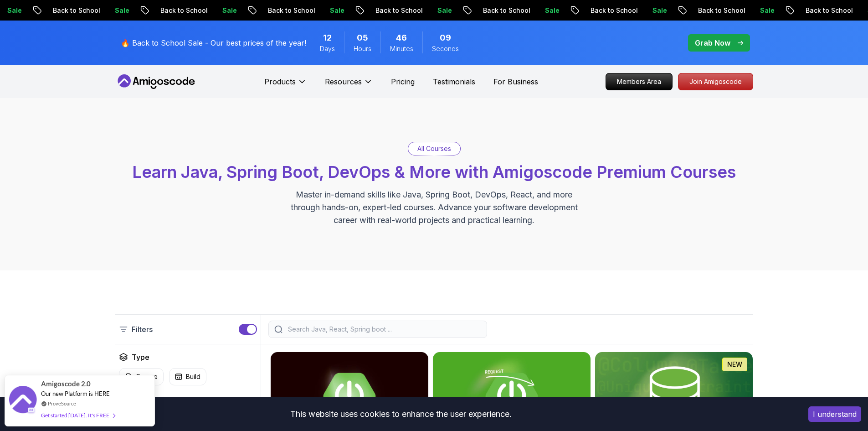 Image resolution: width=868 pixels, height=431 pixels. What do you see at coordinates (384, 329) in the screenshot?
I see `input: Search Java, React, Spring boot ...` at bounding box center [384, 329].